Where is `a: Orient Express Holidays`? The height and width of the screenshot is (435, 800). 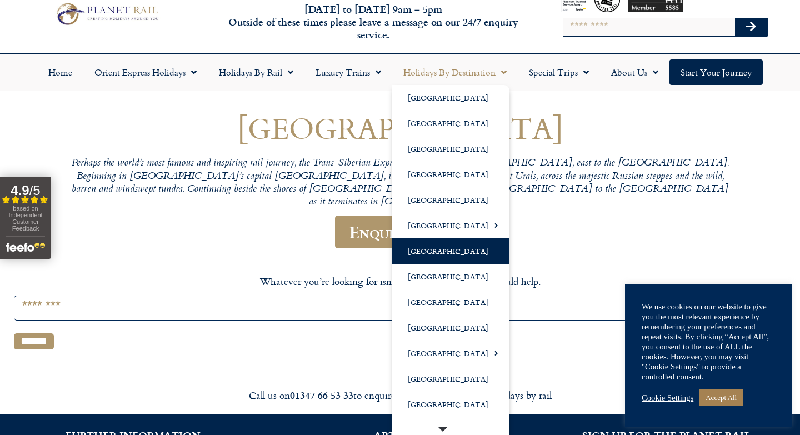 a: Orient Express Holidays is located at coordinates (146, 72).